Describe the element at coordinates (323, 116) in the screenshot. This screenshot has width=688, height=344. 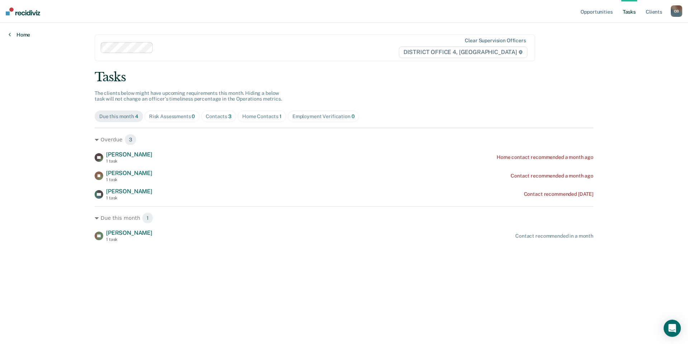
I see `div: Employment Verification` at that location.